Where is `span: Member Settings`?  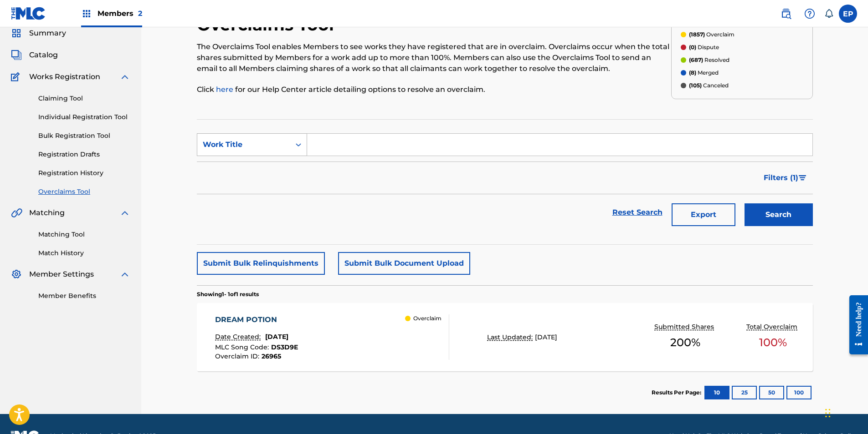 span: Member Settings is located at coordinates (62, 274).